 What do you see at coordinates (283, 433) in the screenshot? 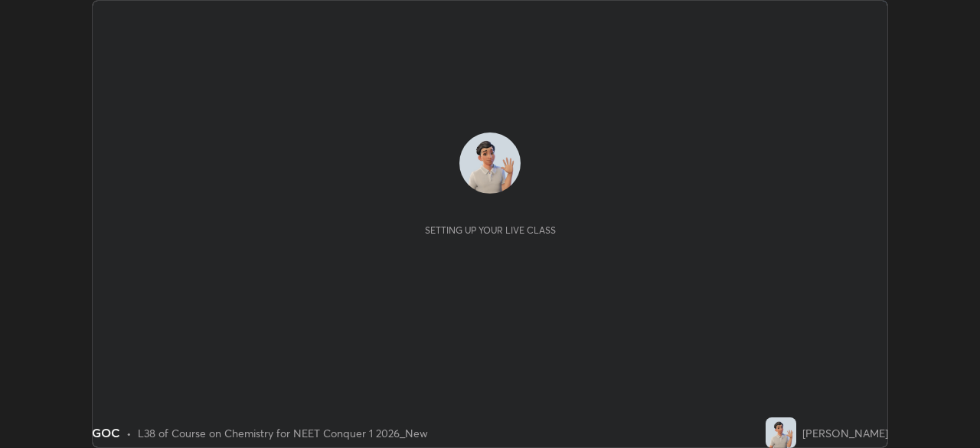
I see `div: L38 of Course on Chemistry for NEET Conquer 1 2026_New` at bounding box center [283, 433].